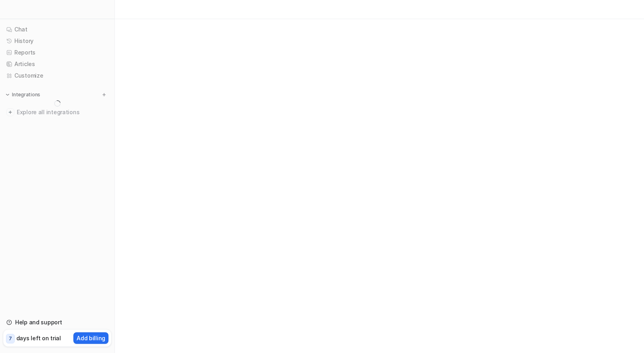  What do you see at coordinates (57, 75) in the screenshot?
I see `a: Customize` at bounding box center [57, 75].